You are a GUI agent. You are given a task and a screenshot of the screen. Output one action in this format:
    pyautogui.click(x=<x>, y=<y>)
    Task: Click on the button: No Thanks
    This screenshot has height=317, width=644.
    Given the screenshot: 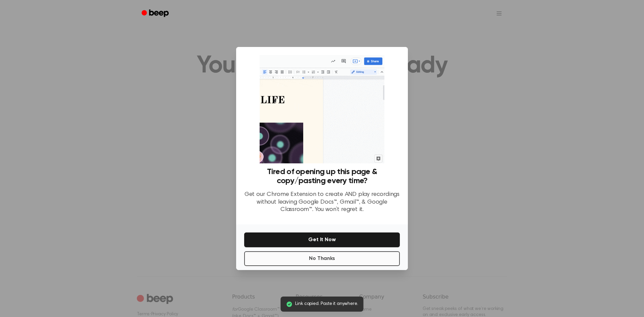 What is the action you would take?
    pyautogui.click(x=322, y=259)
    